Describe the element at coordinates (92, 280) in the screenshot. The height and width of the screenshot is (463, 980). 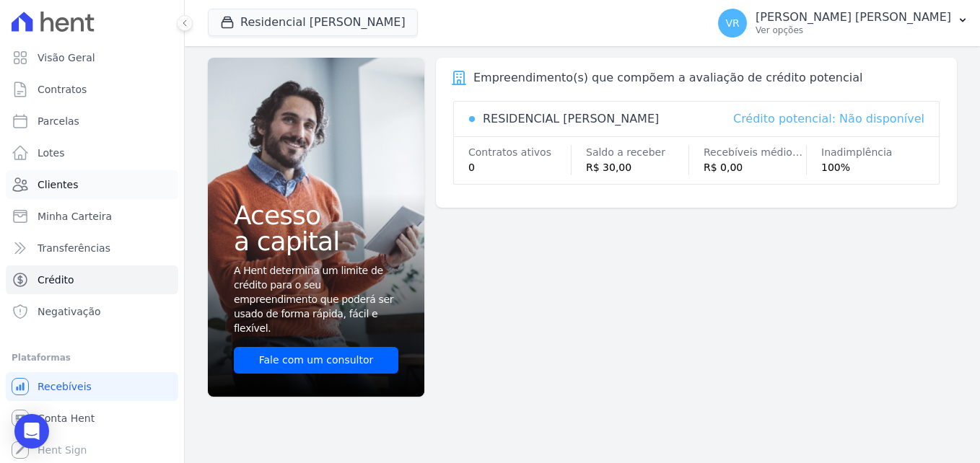
I see `a: Crédito` at that location.